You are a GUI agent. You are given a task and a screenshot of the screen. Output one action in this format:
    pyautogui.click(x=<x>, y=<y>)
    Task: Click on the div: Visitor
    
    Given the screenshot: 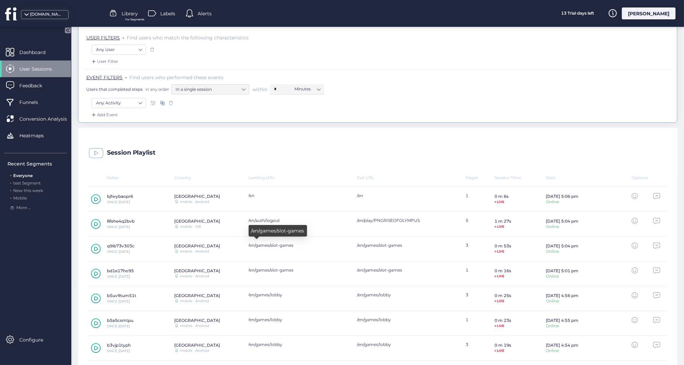 What is the action you would take?
    pyautogui.click(x=131, y=177)
    